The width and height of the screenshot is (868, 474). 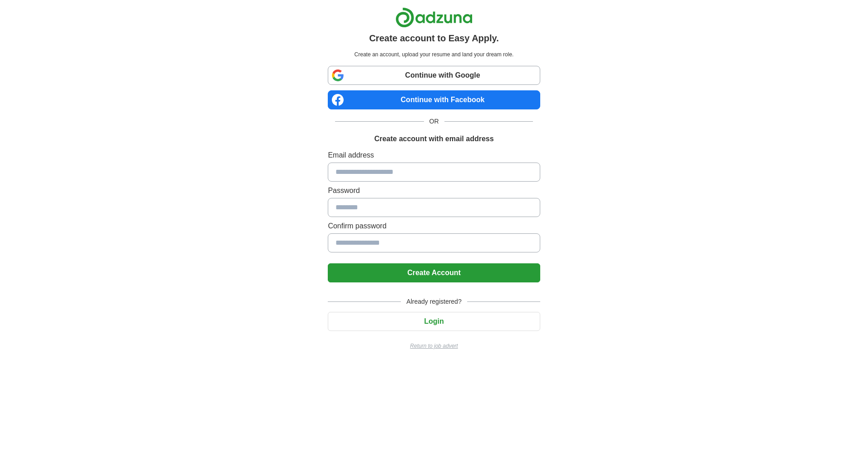 I want to click on label: Email address, so click(x=434, y=156).